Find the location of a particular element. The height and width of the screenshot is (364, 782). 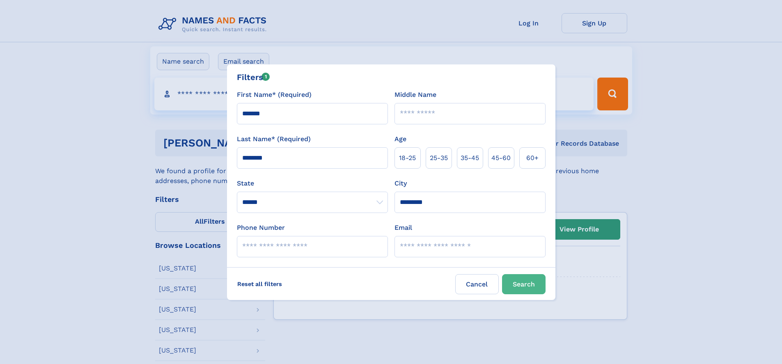

label: Last Name* (Required) is located at coordinates (274, 139).